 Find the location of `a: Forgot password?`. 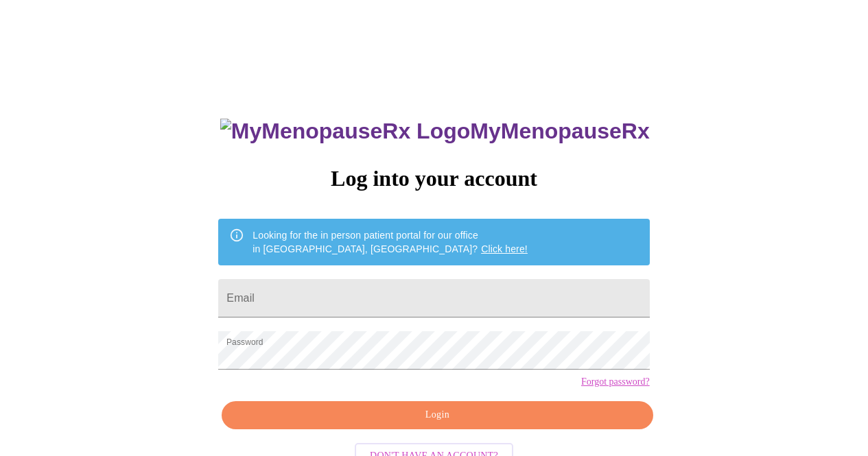

a: Forgot password? is located at coordinates (615, 382).